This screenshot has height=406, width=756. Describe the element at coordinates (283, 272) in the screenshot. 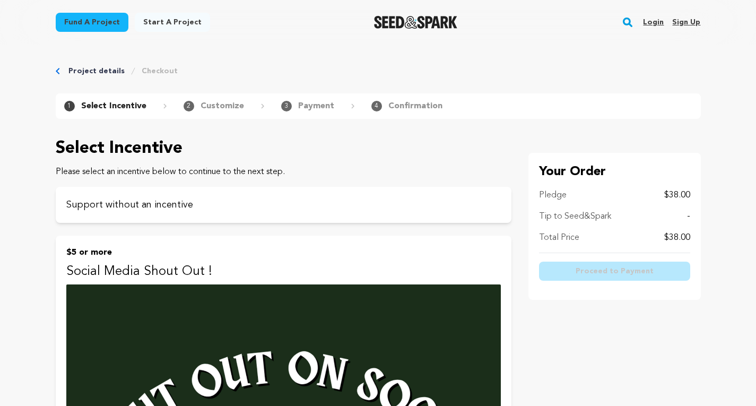

I see `p: Social Media Shout Out !` at that location.